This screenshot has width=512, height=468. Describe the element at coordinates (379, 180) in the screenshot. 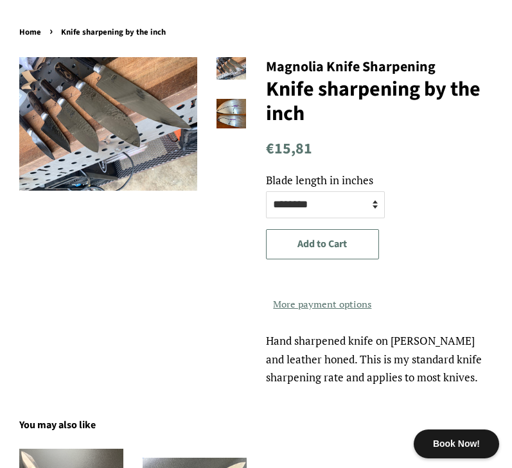

I see `label: Blade length in inches` at that location.